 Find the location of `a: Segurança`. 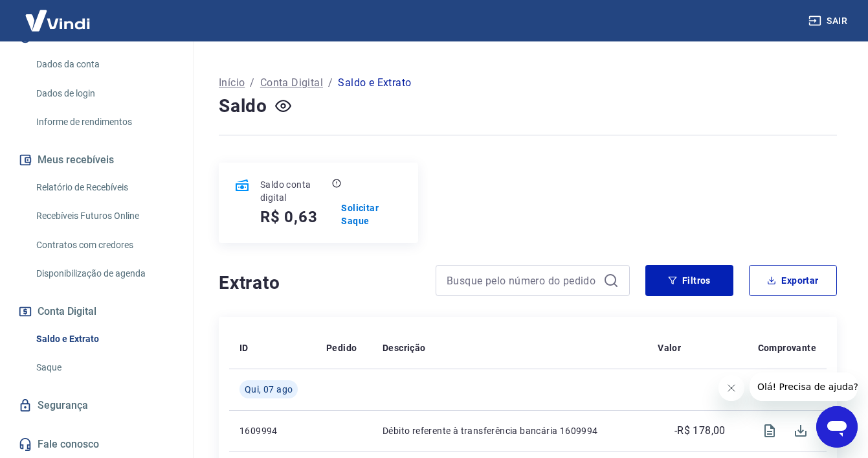

a: Segurança is located at coordinates (96, 405).